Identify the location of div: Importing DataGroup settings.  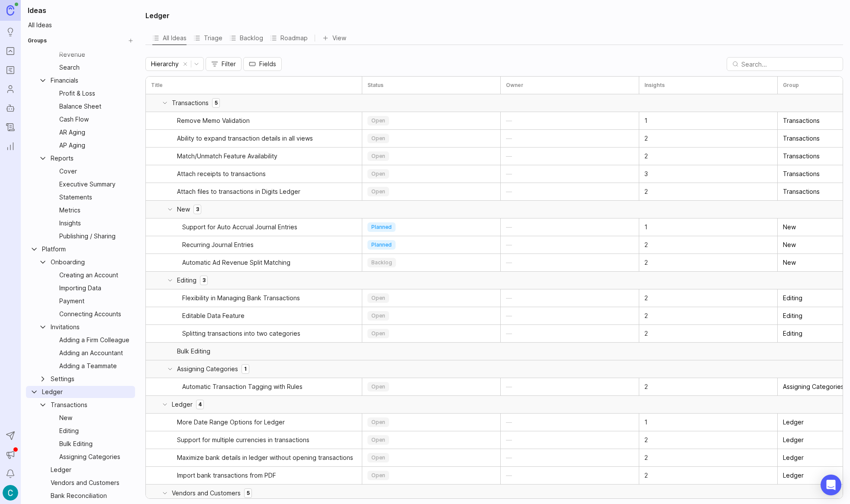
(80, 288).